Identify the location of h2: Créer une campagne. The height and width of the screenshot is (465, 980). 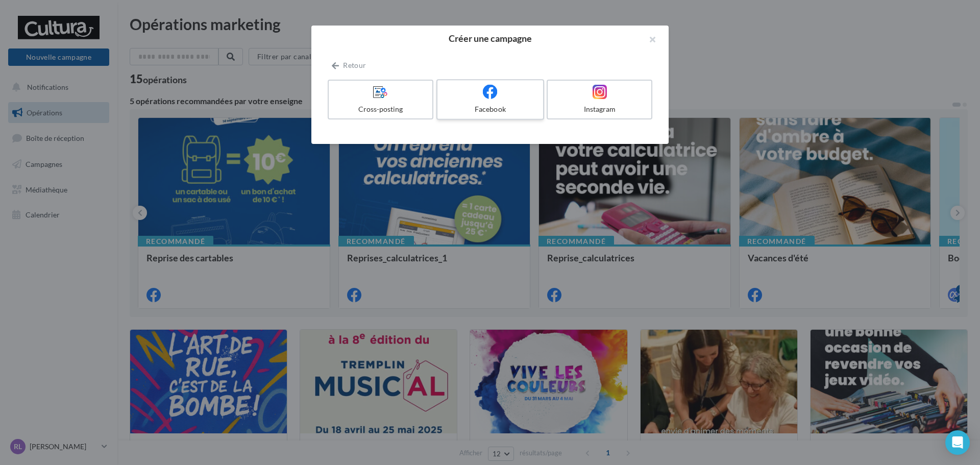
(490, 38).